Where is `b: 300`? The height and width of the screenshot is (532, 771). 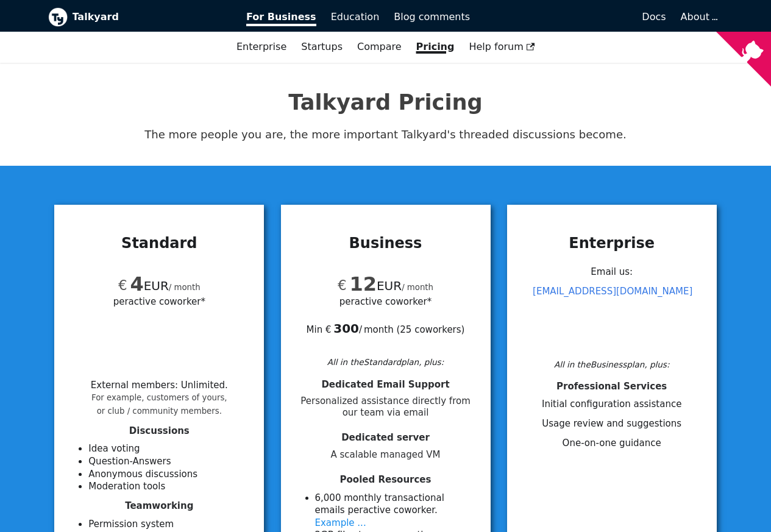 b: 300 is located at coordinates (347, 328).